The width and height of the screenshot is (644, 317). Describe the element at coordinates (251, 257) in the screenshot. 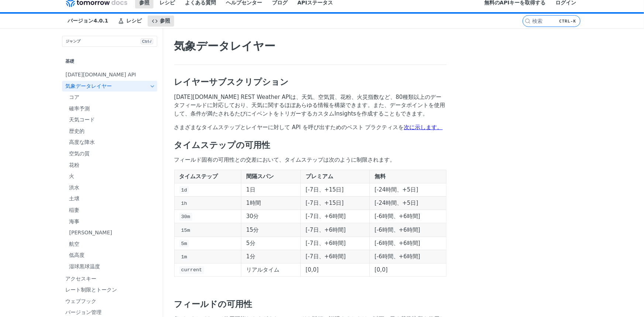

I see `font: 1分` at that location.